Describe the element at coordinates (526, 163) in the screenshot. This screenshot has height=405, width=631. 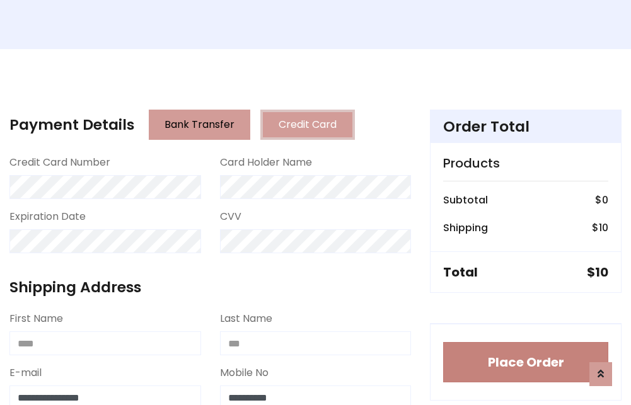
I see `h5: Products` at that location.